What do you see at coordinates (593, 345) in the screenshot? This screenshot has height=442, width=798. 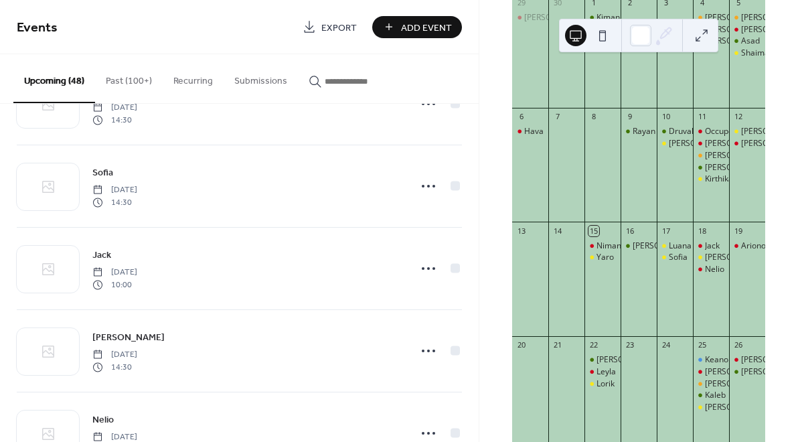 I see `div: 22` at bounding box center [593, 345].